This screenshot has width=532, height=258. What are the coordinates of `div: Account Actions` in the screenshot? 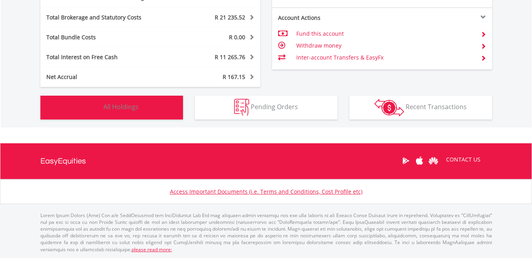 It's located at (327, 18).